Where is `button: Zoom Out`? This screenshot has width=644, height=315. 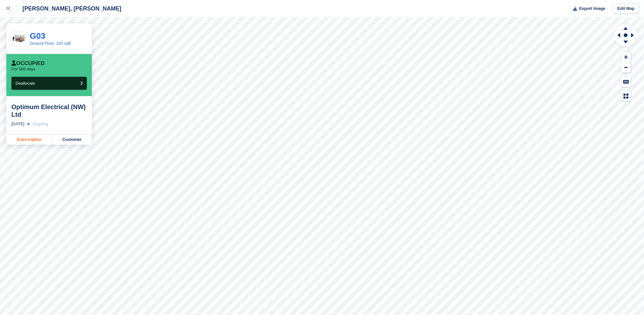 button: Zoom Out is located at coordinates (626, 67).